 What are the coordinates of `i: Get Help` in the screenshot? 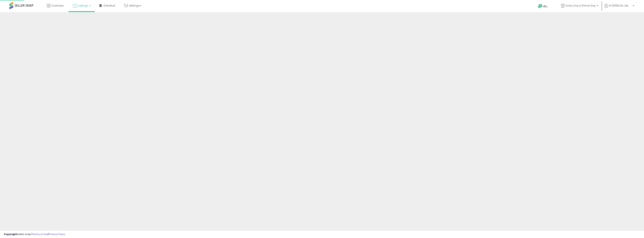 It's located at (540, 6).